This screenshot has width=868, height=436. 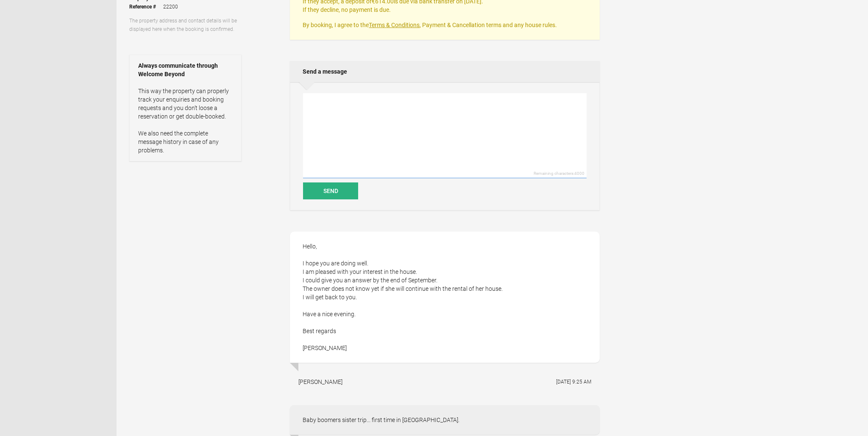 What do you see at coordinates (394, 25) in the screenshot?
I see `a: Terms & Conditions` at bounding box center [394, 25].